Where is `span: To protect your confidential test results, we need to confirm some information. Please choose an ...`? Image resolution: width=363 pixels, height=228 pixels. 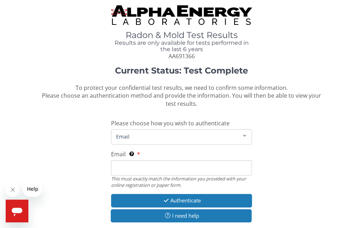
span: To protect your confidential test results, we need to confirm some information. Please choose an ... is located at coordinates (181, 96).